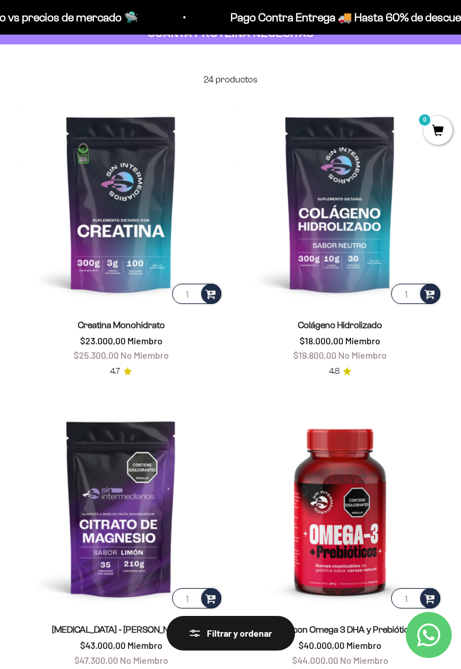 This screenshot has height=669, width=461. I want to click on p: 24 productos, so click(231, 80).